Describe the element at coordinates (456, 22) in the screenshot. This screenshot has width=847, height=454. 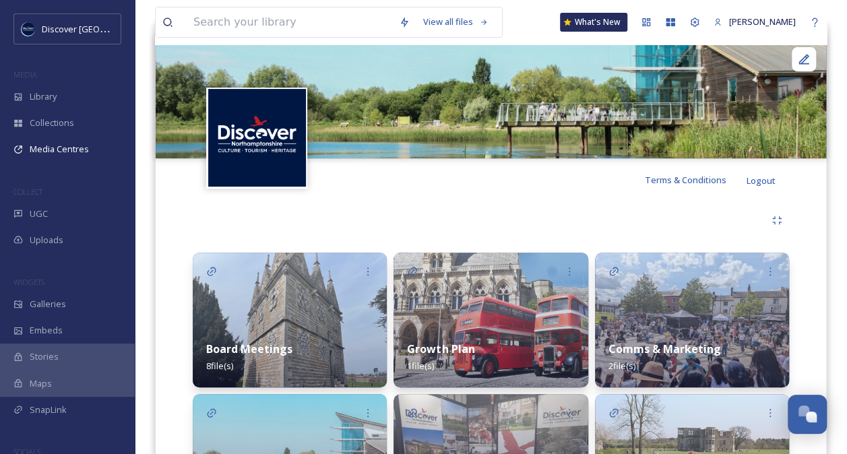
I see `a: View all files` at that location.